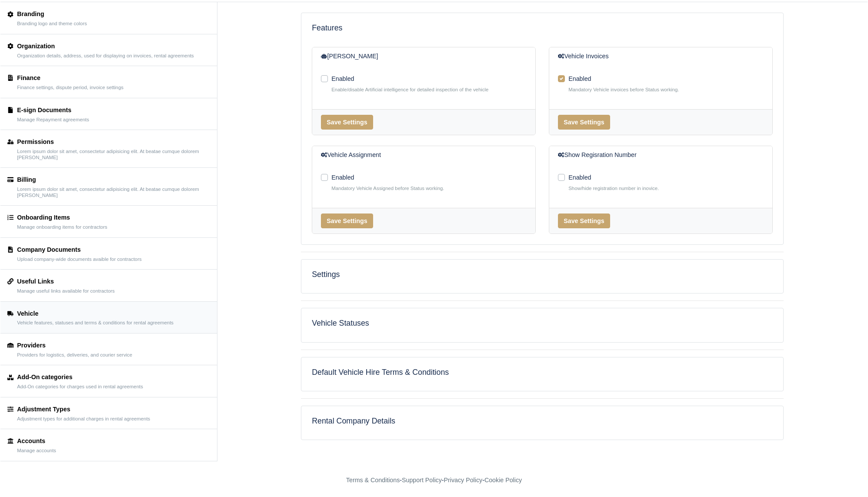  I want to click on a: E-sign Documents Manage Repayment agreements, so click(108, 114).